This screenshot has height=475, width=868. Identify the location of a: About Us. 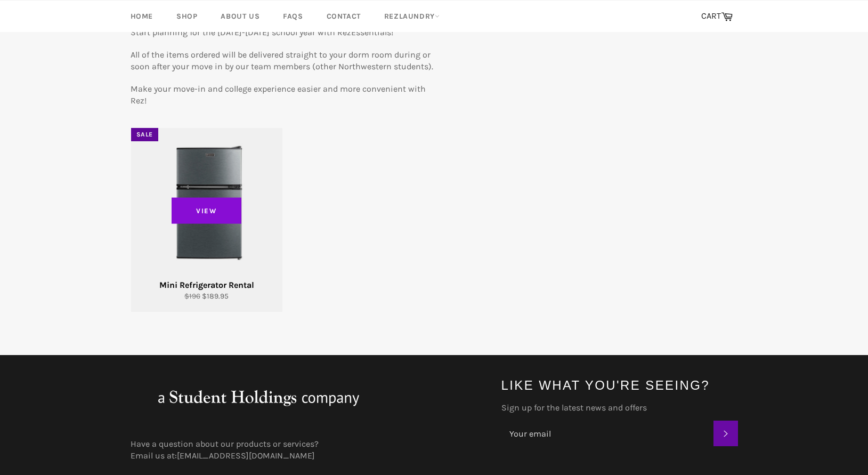
(240, 16).